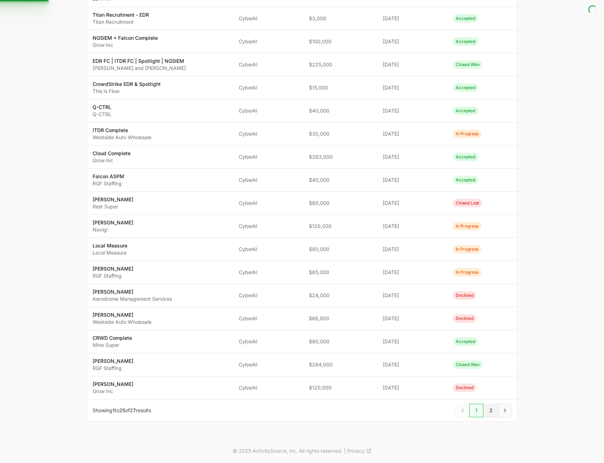 The height and width of the screenshot is (463, 604). I want to click on span: 27, so click(133, 410).